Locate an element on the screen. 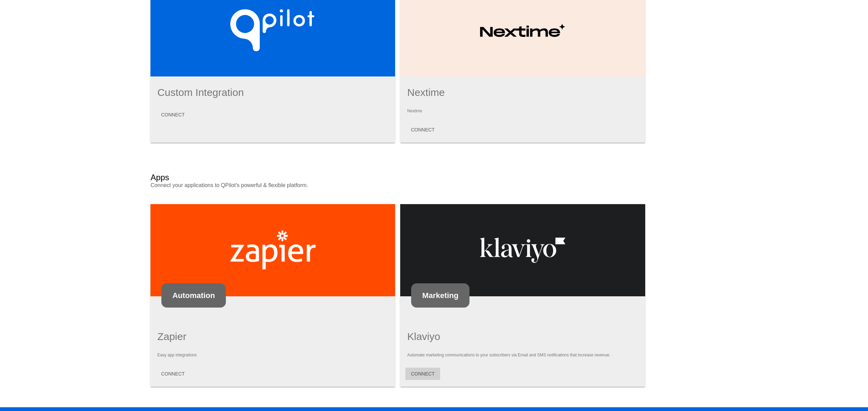  p: Marketing is located at coordinates (440, 296).